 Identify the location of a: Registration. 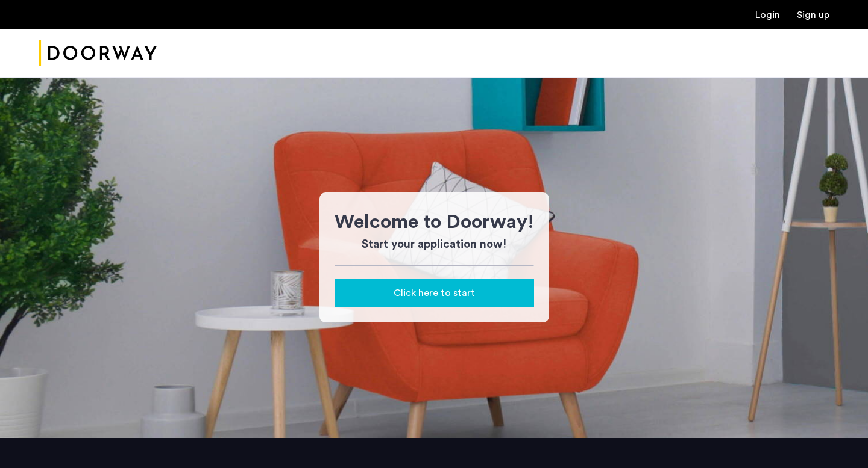
(813, 15).